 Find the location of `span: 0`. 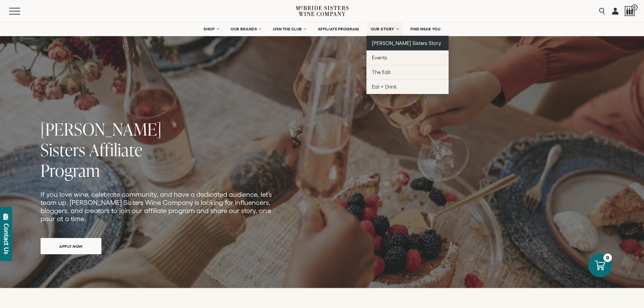

span: 0 is located at coordinates (634, 7).